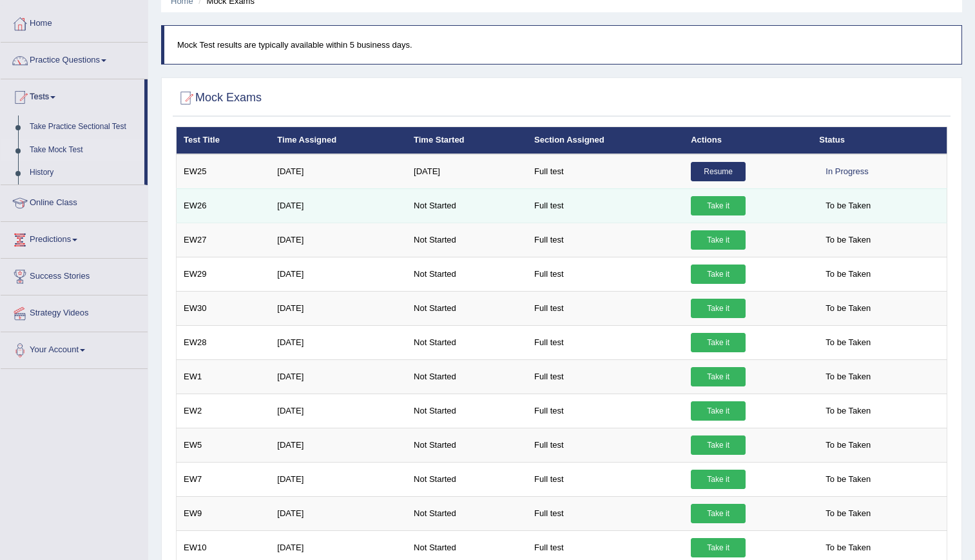  Describe the element at coordinates (224, 444) in the screenshot. I see `td: EW5` at that location.